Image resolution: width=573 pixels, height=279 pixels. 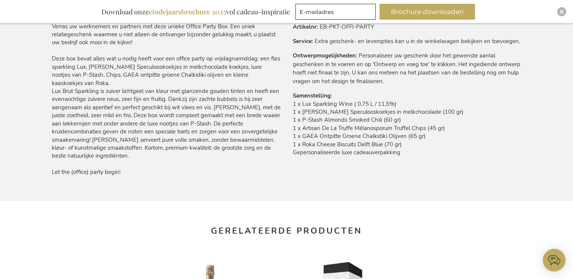 What do you see at coordinates (561, 12) in the screenshot?
I see `img: Close` at bounding box center [561, 12].